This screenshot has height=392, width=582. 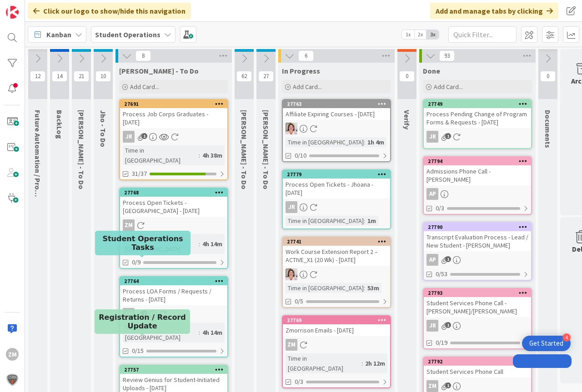 What do you see at coordinates (448, 325) in the screenshot?
I see `span: 1` at bounding box center [448, 325].